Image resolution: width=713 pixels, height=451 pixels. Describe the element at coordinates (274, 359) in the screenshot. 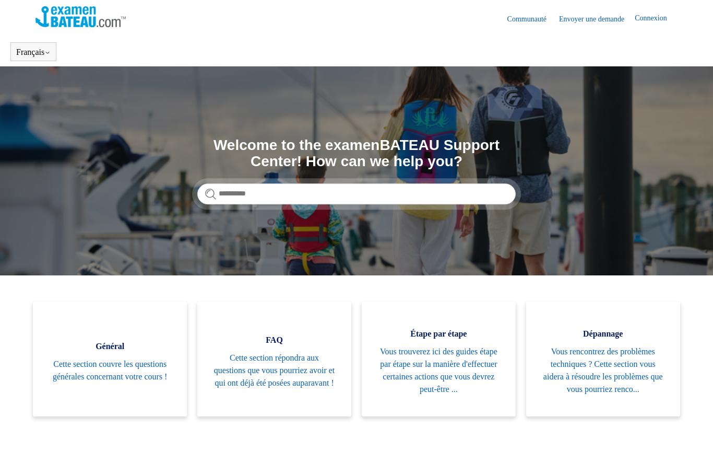

I see `a: FAQ Cette section répondra aux questions que vous pourriez avoir et qui ont déjà été posées aupar...` at that location.